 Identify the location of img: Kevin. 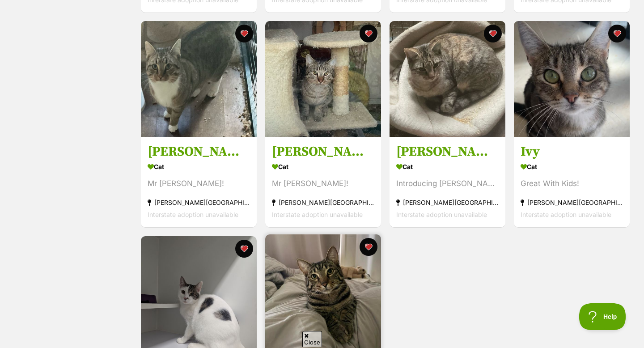
(323, 79).